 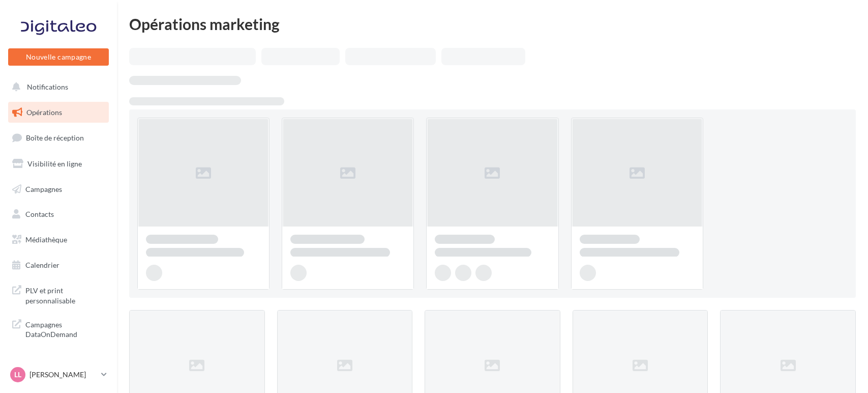 I want to click on span: PLV et print personnalisable, so click(x=65, y=294).